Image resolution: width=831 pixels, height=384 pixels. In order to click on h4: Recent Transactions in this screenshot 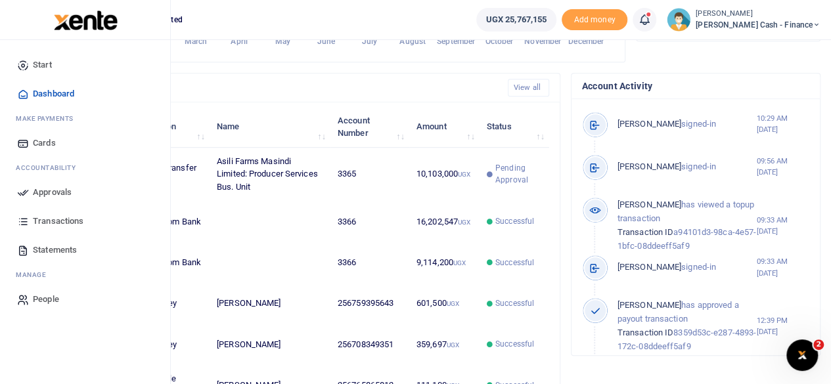, I will do `click(279, 88)`.